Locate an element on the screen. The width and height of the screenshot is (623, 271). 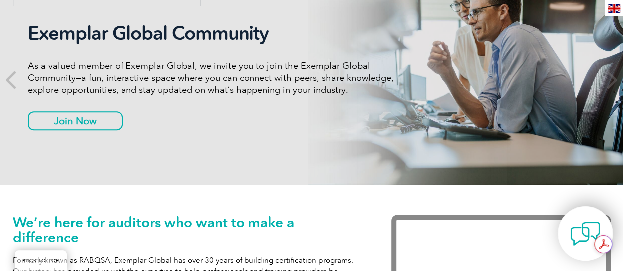
h2: Exemplar Global Community is located at coordinates (215, 33).